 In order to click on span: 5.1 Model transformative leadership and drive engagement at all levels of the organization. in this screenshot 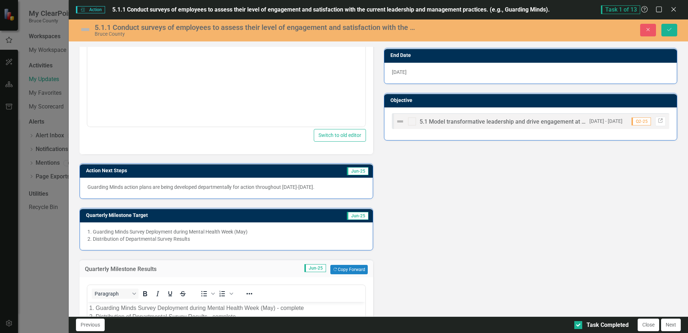, I will do `click(538, 121)`.